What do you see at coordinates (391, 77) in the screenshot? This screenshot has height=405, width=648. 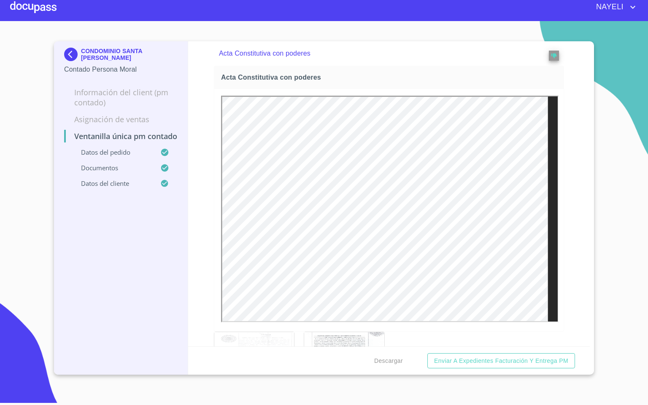 I see `span: Acta Constitutiva con poderes` at bounding box center [391, 77].